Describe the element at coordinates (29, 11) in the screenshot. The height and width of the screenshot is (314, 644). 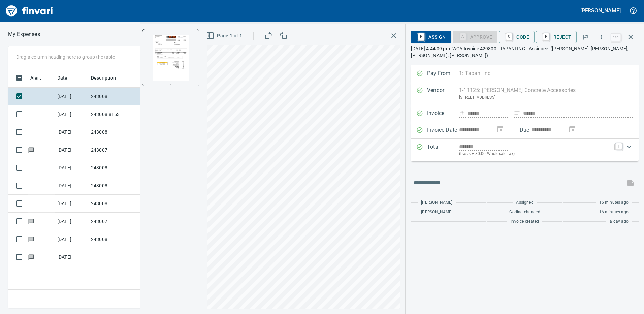
I see `img: Finvari` at that location.